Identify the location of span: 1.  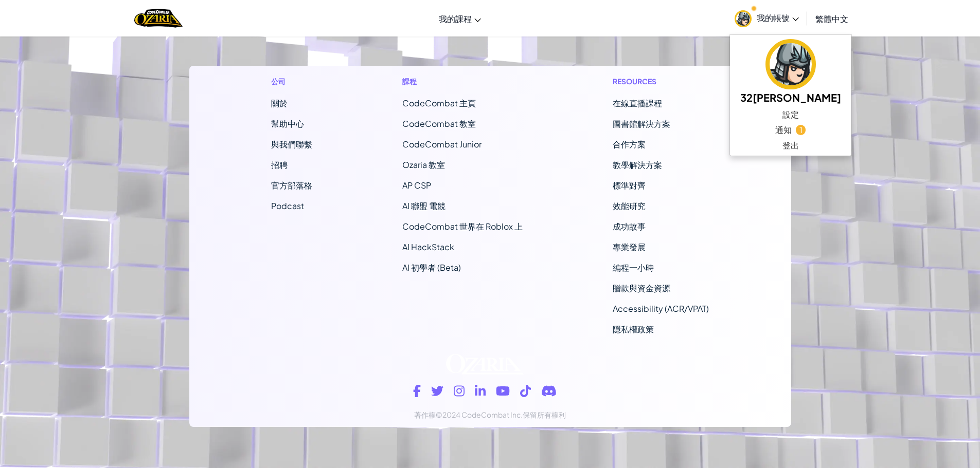
(800, 130).